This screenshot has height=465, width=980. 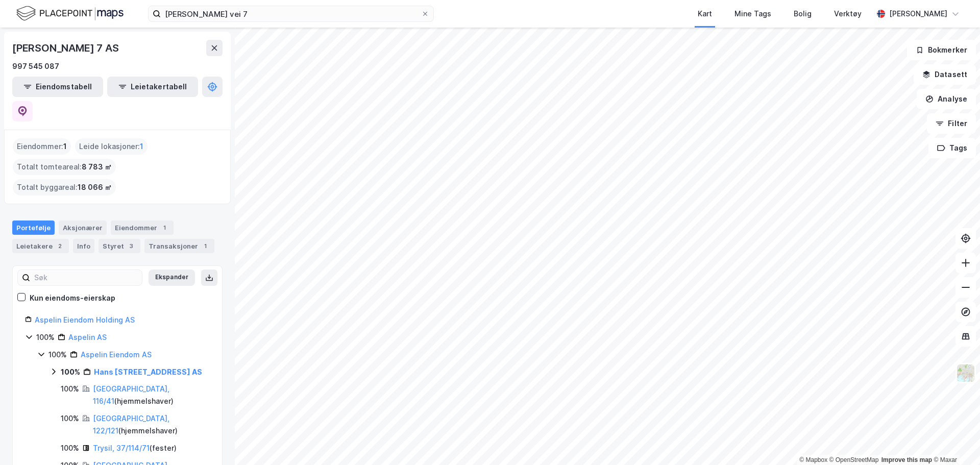 What do you see at coordinates (121, 448) in the screenshot?
I see `a: Trysil, 37/114/71` at bounding box center [121, 448].